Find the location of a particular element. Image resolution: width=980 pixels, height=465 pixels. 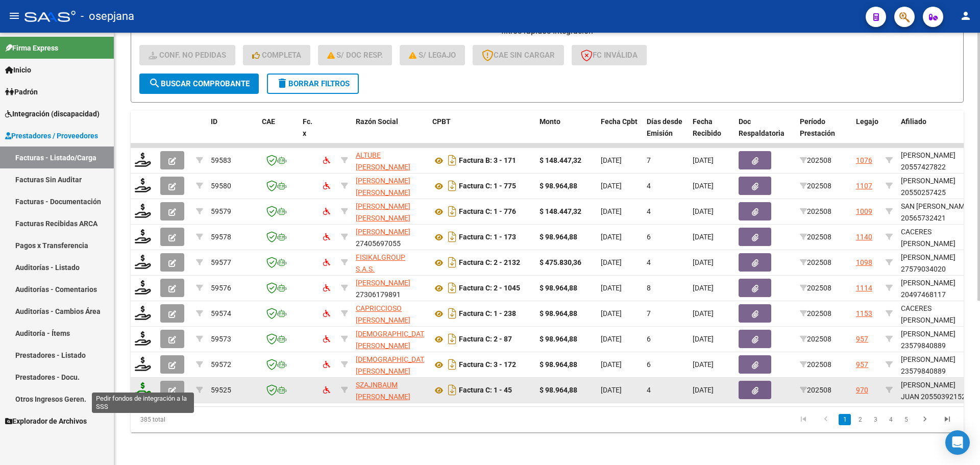

div: 33716001569 is located at coordinates (390, 263).